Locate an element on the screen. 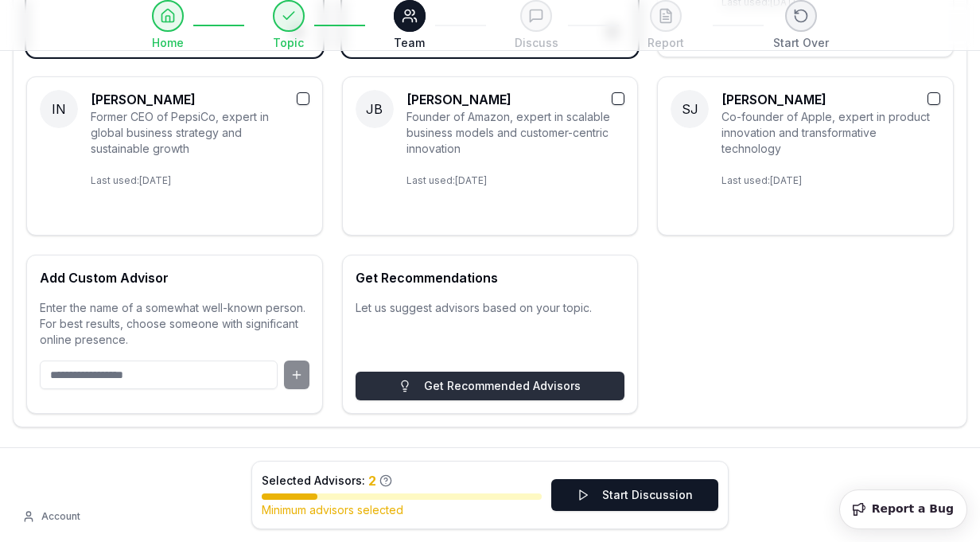  span: Home is located at coordinates (168, 43).